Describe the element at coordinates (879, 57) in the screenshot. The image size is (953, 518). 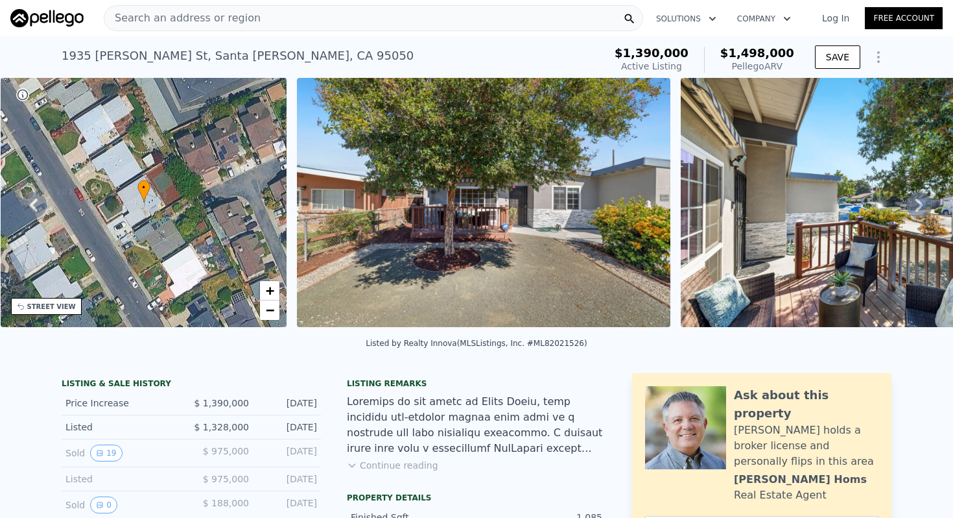
I see `button: Show Options` at that location.